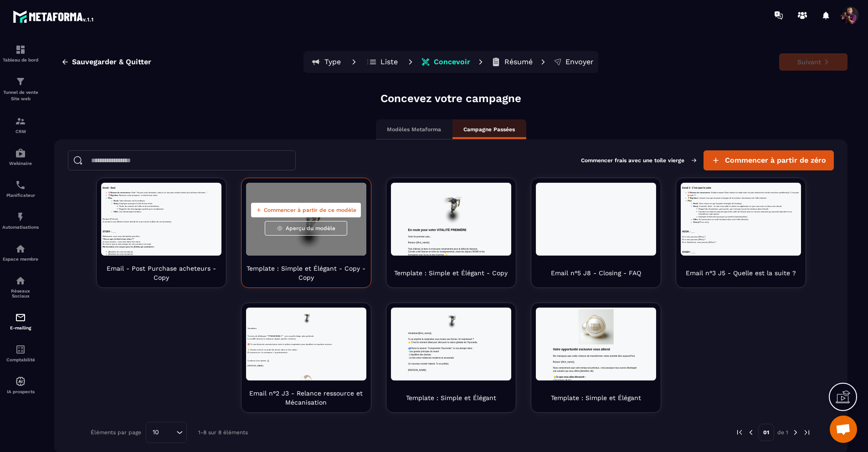 The width and height of the screenshot is (868, 452). What do you see at coordinates (91, 213) in the screenshot?
I see `strong: Ma formation est conçue pour les {Cible} qui souhaitent :` at bounding box center [91, 213].